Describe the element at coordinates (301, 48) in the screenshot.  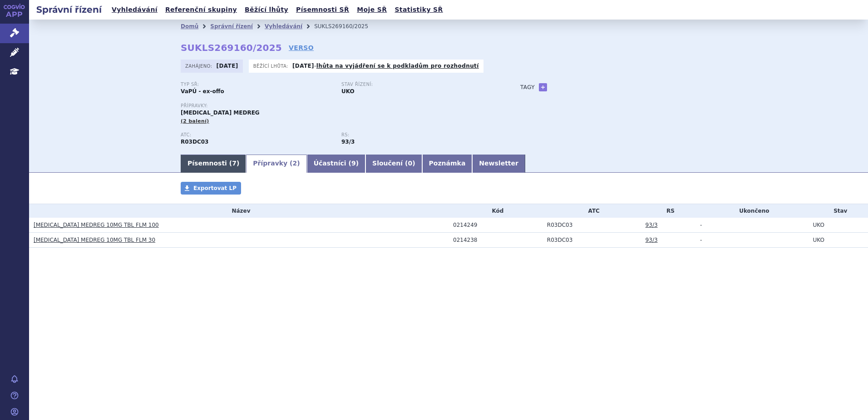
I see `a: VERSO` at that location.